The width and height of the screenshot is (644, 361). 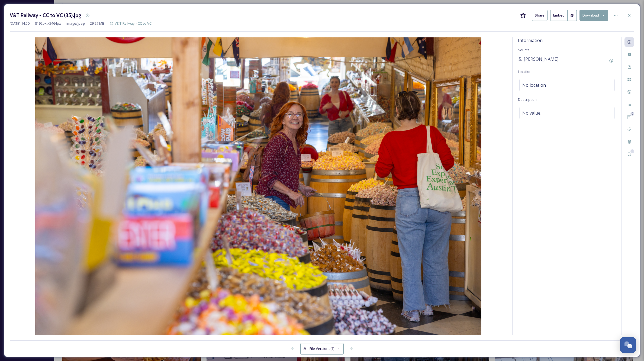 What do you see at coordinates (97, 24) in the screenshot?
I see `span: 29.27 MB` at bounding box center [97, 24].